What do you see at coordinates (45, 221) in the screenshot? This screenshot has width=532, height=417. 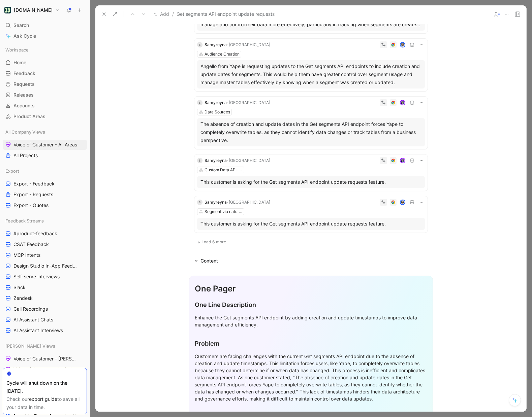 I see `div: Feedback Streams` at bounding box center [45, 221].